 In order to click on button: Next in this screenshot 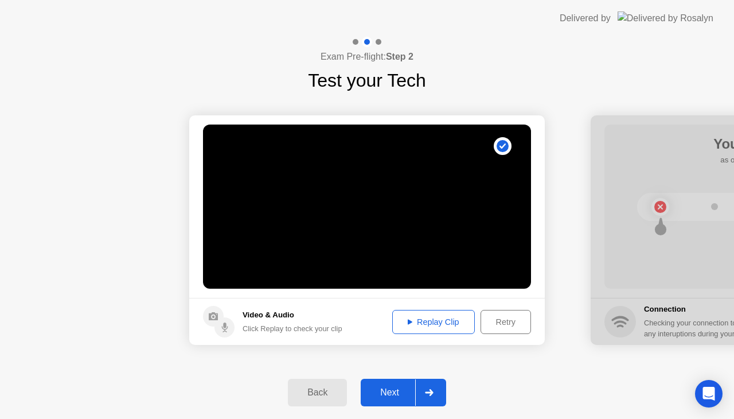, I will do `click(403, 392)`.